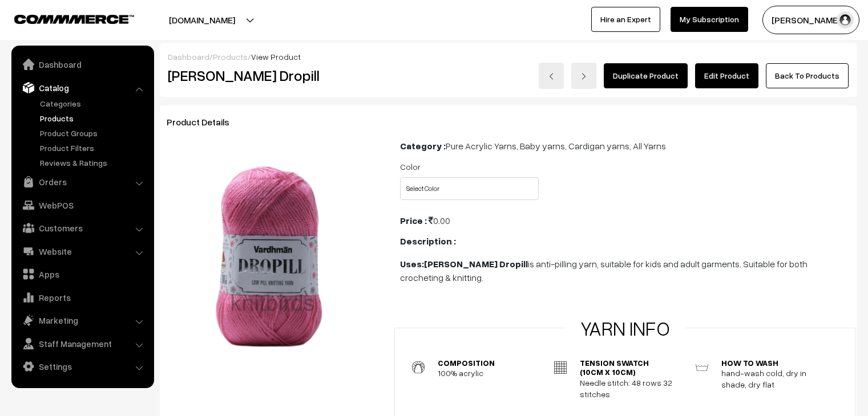  I want to click on a: Reviews & Ratings, so click(94, 162).